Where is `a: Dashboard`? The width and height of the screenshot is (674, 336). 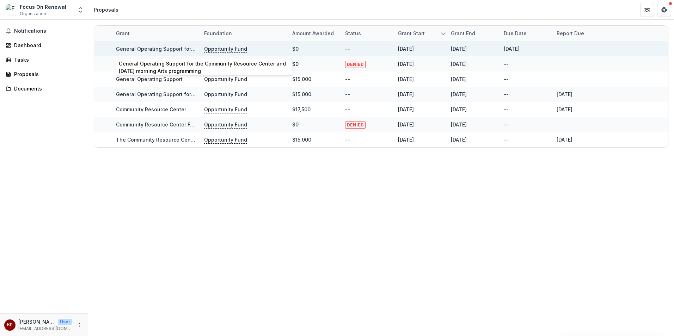
a: Dashboard is located at coordinates (44, 45).